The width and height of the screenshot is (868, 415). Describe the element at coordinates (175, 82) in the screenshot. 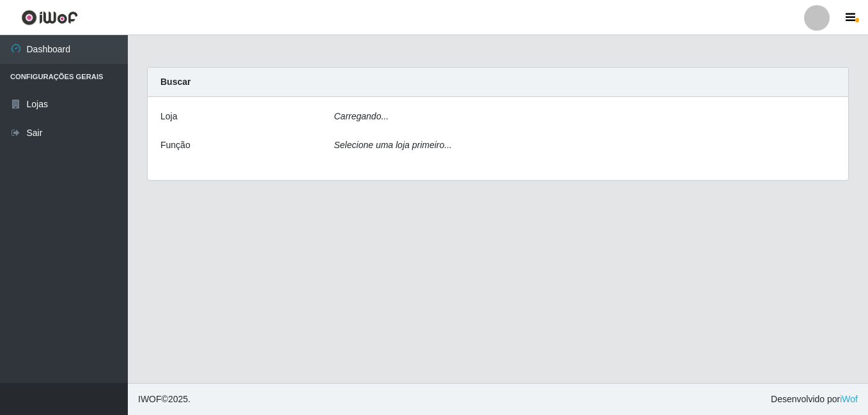

I see `strong: Buscar` at that location.